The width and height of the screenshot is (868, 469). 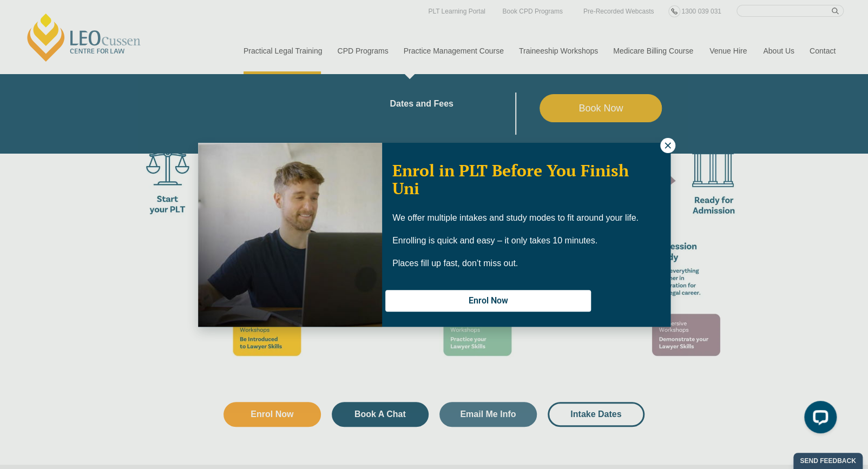 What do you see at coordinates (495, 240) in the screenshot?
I see `span: Enrolling is quick and easy – it only takes 10 minutes.` at bounding box center [495, 240].